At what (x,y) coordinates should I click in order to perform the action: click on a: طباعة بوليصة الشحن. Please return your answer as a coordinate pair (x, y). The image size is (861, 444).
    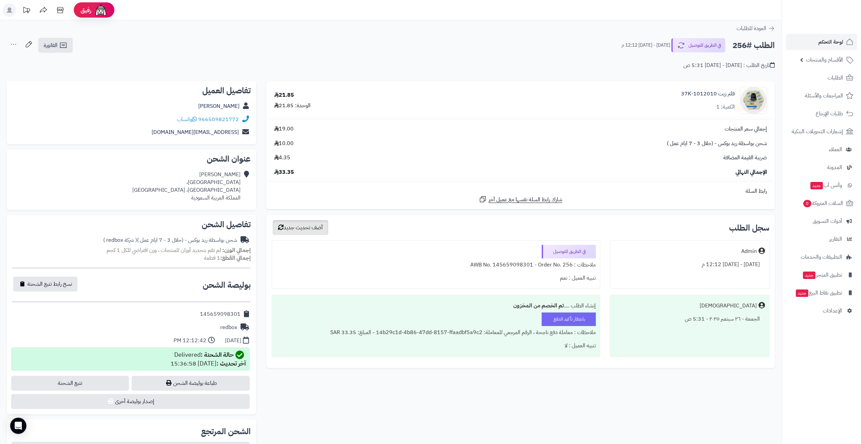
    Looking at the image, I should click on (190, 383).